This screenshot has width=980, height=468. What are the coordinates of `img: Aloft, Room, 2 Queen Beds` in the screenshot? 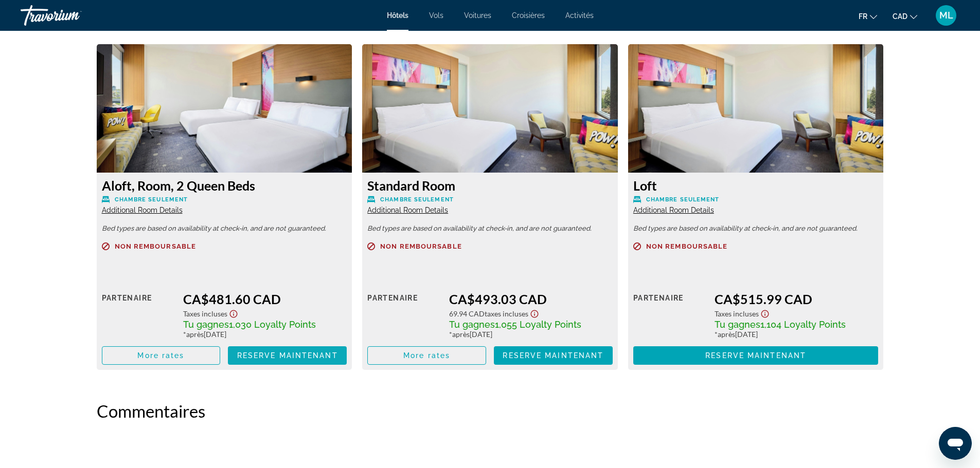 It's located at (224, 108).